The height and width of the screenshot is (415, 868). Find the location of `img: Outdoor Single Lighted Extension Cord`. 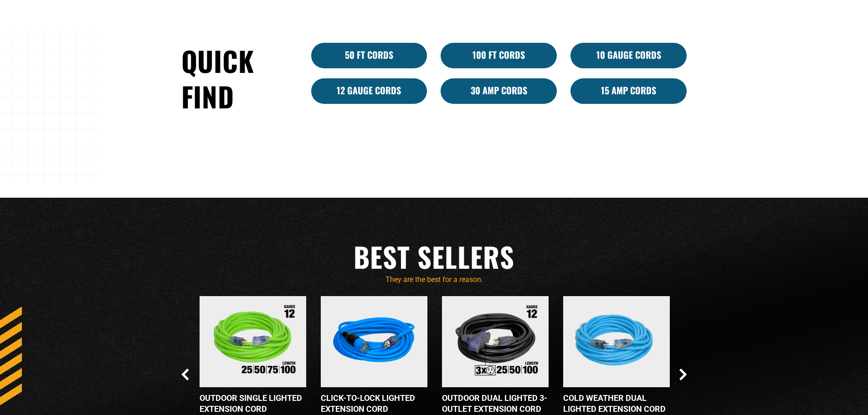

img: Outdoor Single Lighted Extension Cord is located at coordinates (253, 341).